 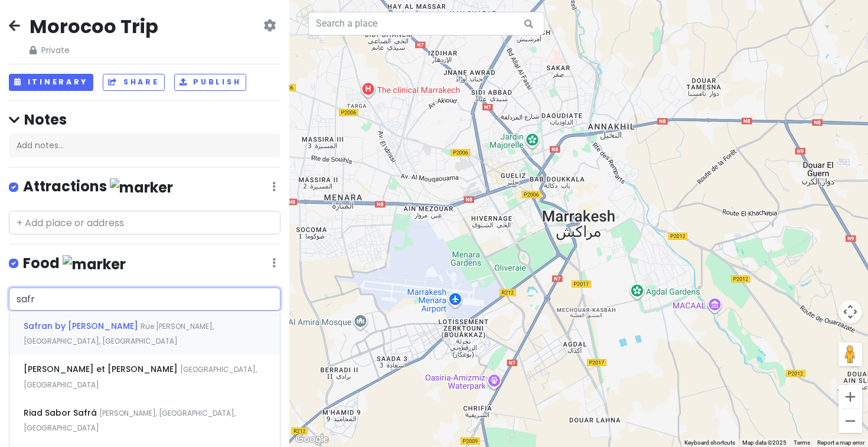 I want to click on a: Open this area in Google Maps (opens a new window), so click(x=312, y=439).